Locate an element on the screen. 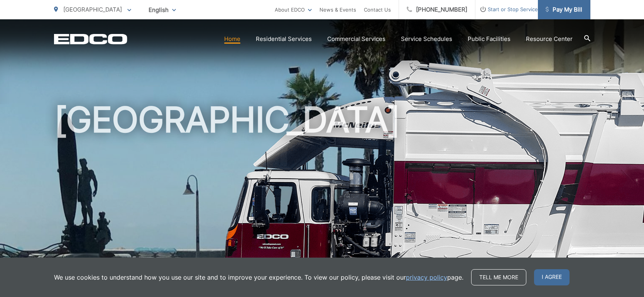  a: Service Schedules is located at coordinates (426, 39).